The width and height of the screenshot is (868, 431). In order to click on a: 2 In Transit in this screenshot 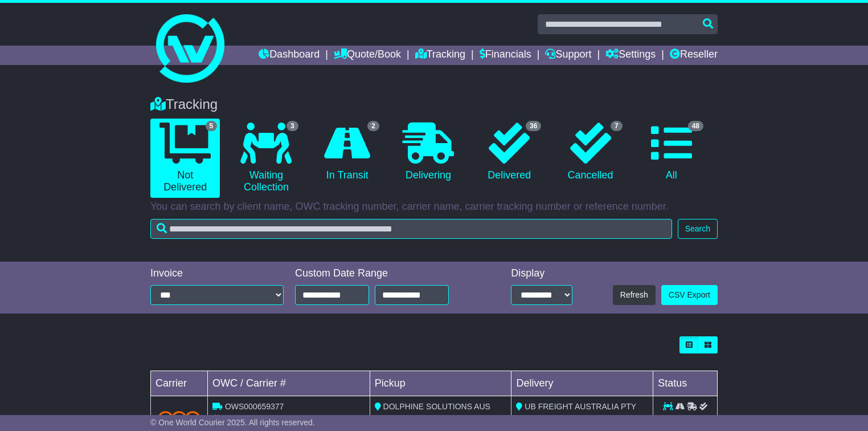, I will do `click(347, 152)`.